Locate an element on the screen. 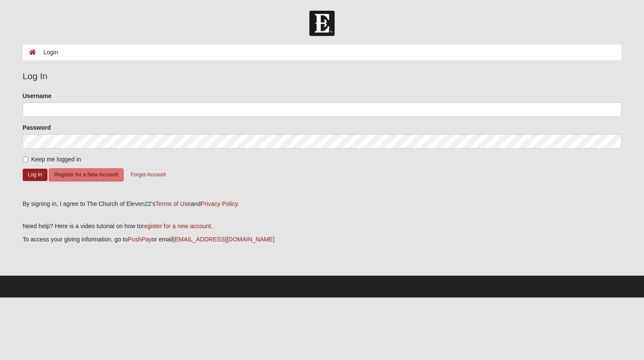  a: PushPay is located at coordinates (140, 240).